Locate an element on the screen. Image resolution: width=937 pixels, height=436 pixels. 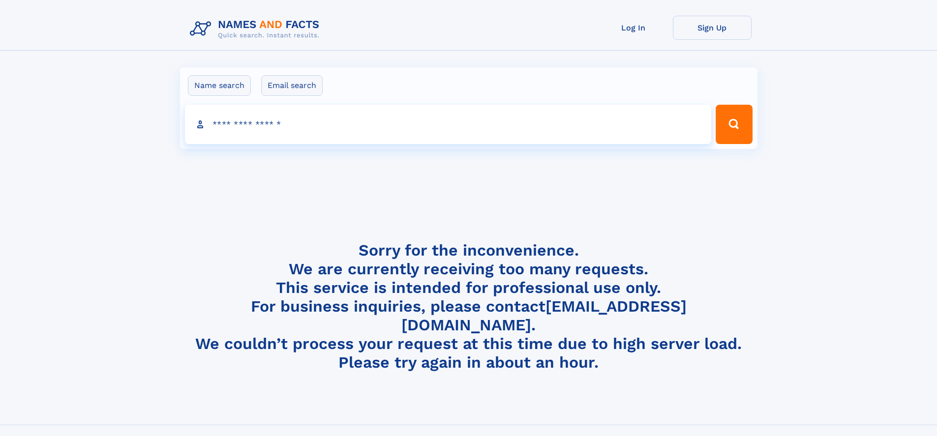
label: Name search is located at coordinates (219, 86).